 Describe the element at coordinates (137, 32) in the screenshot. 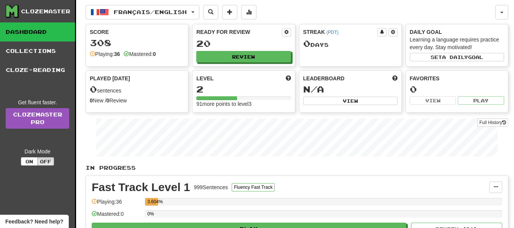

I see `div: Score` at that location.